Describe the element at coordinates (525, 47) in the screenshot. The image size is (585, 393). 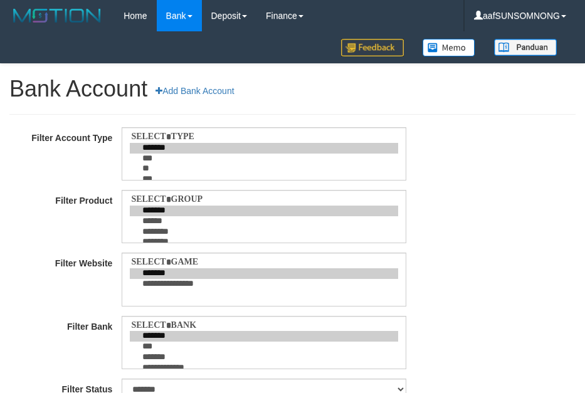
I see `img: panduan.png` at that location.